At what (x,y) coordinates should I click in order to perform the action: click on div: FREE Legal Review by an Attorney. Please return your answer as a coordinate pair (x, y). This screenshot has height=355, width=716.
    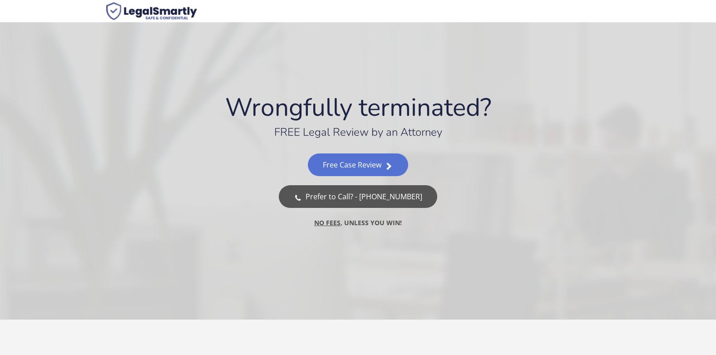
    Looking at the image, I should click on (358, 135).